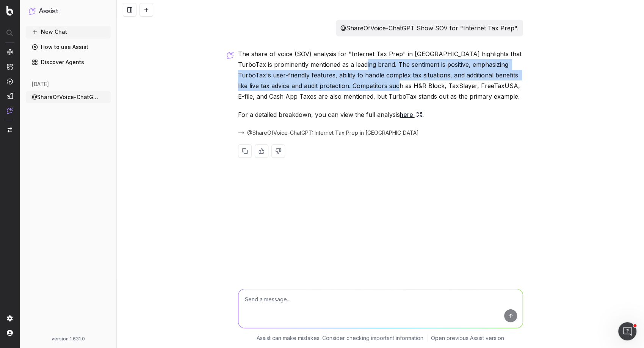  What do you see at coordinates (10, 52) in the screenshot?
I see `img: Analytics` at bounding box center [10, 52].